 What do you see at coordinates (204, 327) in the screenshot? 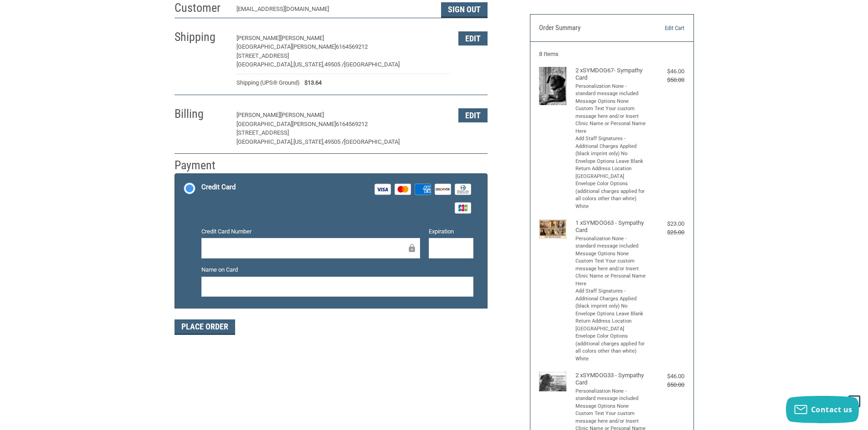
I see `button: Place Order` at bounding box center [204, 327].